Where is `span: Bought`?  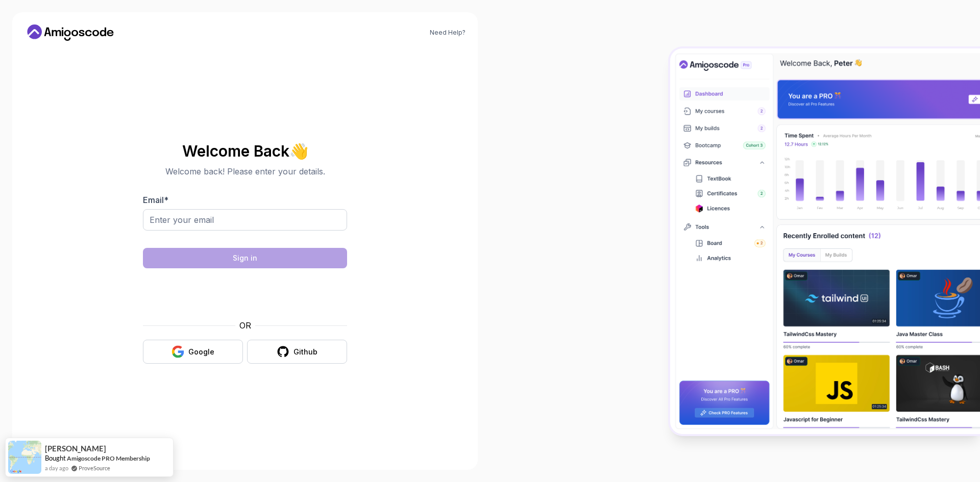 span: Bought is located at coordinates (55, 458).